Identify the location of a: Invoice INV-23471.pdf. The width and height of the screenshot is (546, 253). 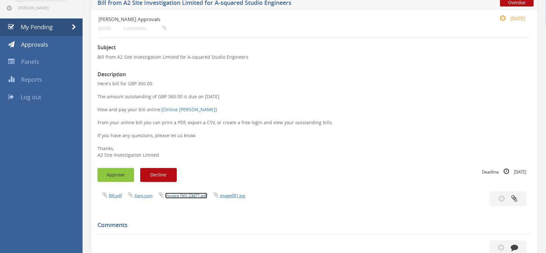
(186, 195).